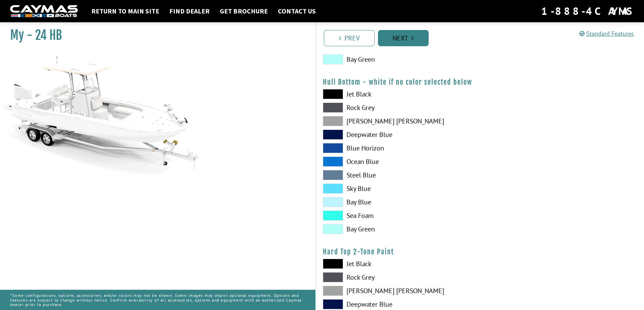 This screenshot has height=310, width=644. Describe the element at coordinates (189, 11) in the screenshot. I see `a: Find Dealer` at that location.